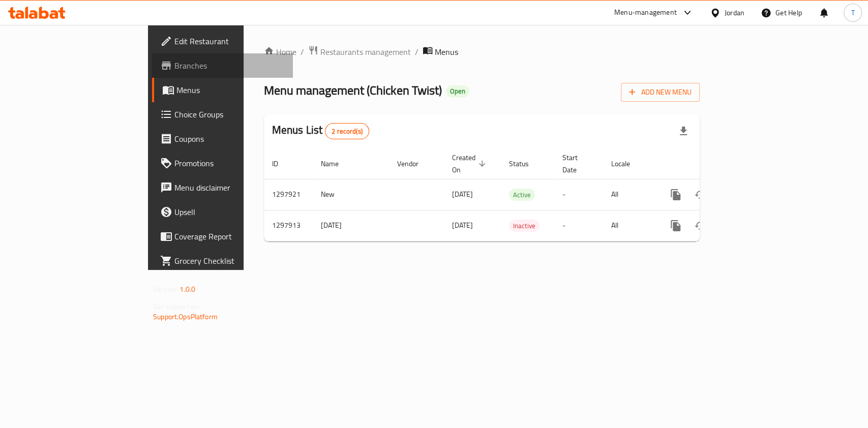  Describe the element at coordinates (645, 13) in the screenshot. I see `div: Menu-management` at that location.